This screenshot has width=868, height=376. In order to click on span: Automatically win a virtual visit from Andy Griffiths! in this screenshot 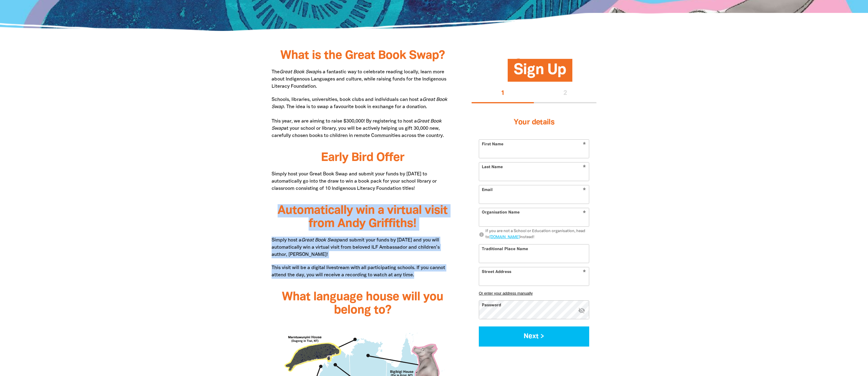, I will do `click(362, 217)`.